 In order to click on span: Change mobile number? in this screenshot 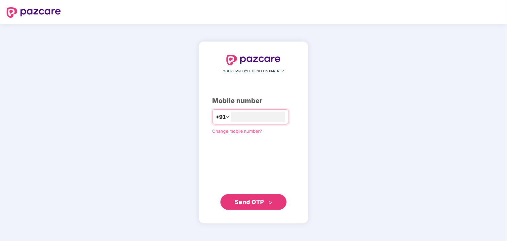, I will do `click(237, 131)`.